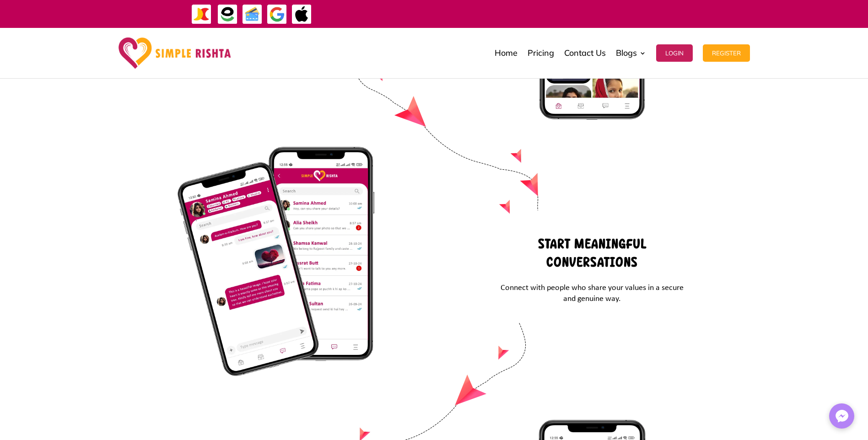 This screenshot has height=440, width=868. I want to click on span: Connect with people who share your values in a secure and genuine way., so click(592, 293).